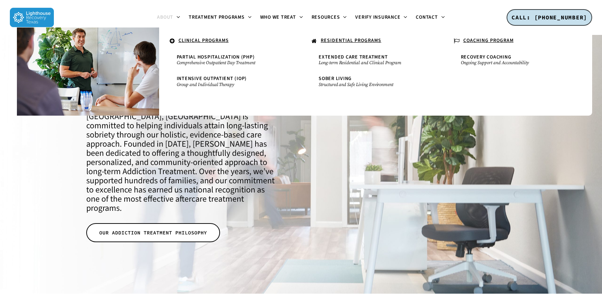 The image size is (602, 306). I want to click on a: Who We Treat, so click(282, 18).